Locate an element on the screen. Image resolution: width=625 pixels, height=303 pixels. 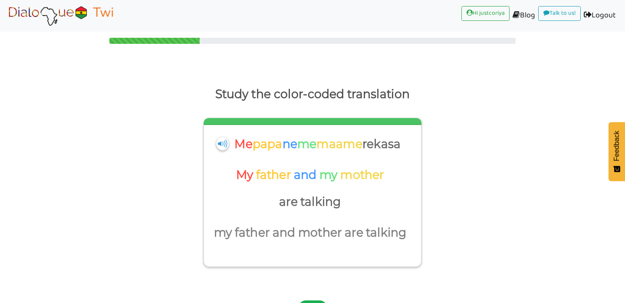
p: rekasa is located at coordinates (382, 144).